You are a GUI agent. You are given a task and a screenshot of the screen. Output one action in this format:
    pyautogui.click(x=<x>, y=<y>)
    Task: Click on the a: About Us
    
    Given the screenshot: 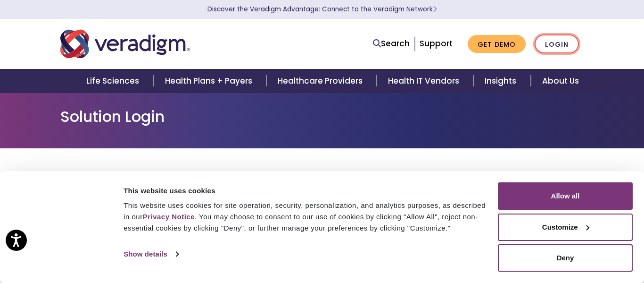 What is the action you would take?
    pyautogui.click(x=561, y=81)
    